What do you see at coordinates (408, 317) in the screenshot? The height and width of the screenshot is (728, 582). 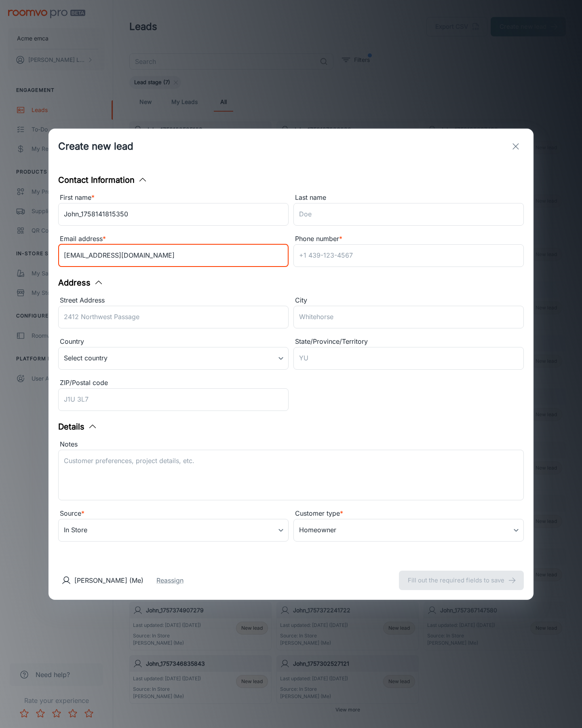 I see `input: Whitehorse` at bounding box center [408, 317].